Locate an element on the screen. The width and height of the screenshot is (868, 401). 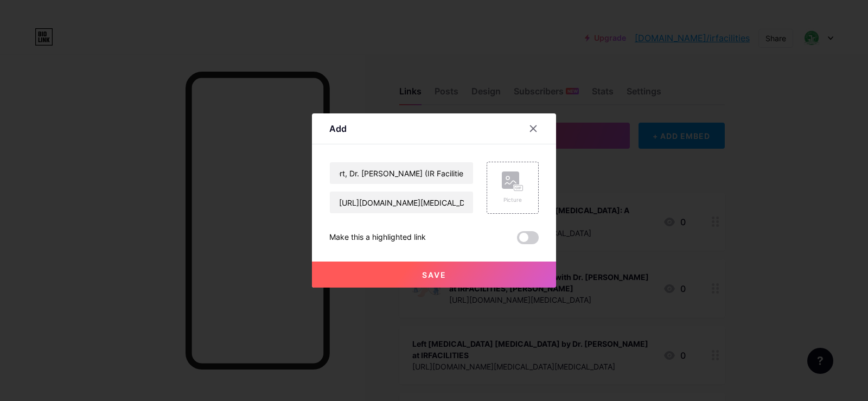
div: Make this a highlighted link is located at coordinates (378, 238).